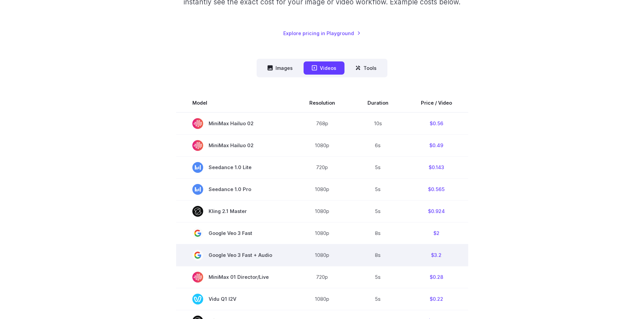  Describe the element at coordinates (436, 145) in the screenshot. I see `td: $0.49` at that location.